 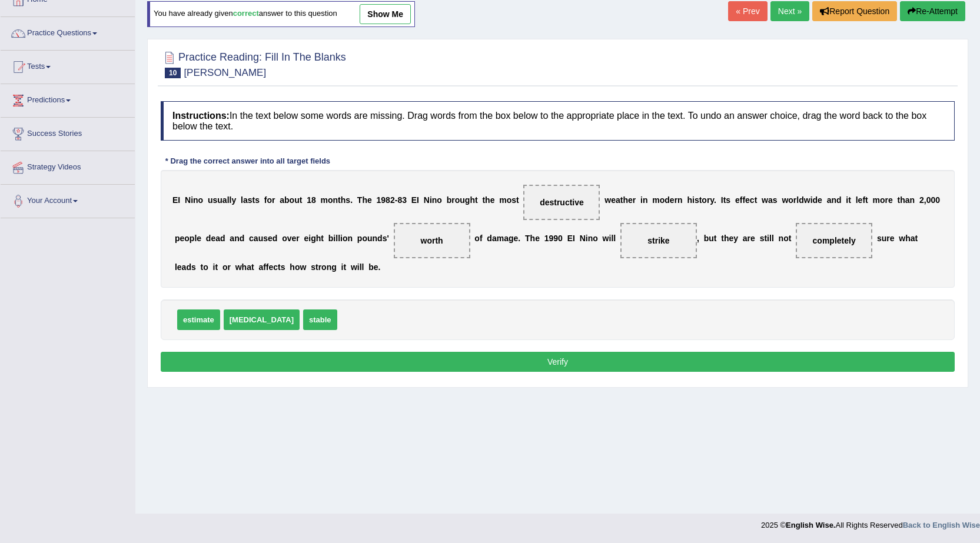 What do you see at coordinates (359, 200) in the screenshot?
I see `b: T` at bounding box center [359, 200].